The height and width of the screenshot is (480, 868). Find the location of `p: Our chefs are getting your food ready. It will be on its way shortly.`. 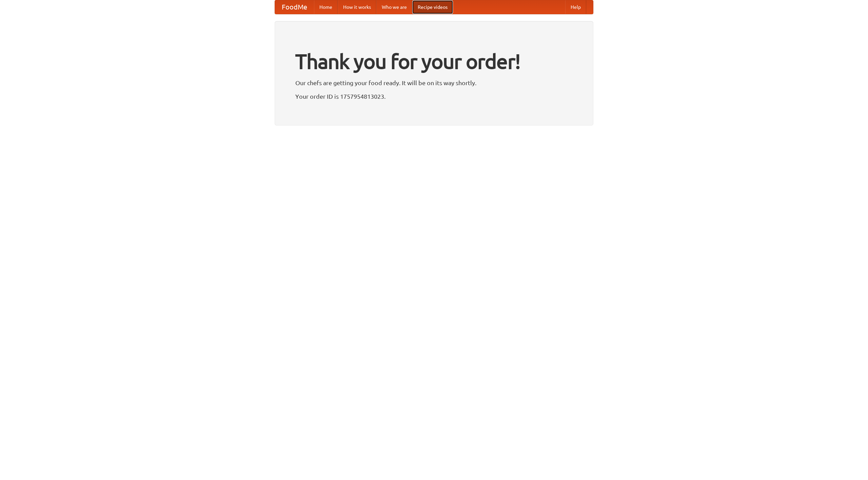

p: Our chefs are getting your food ready. It will be on its way shortly. is located at coordinates (434, 83).